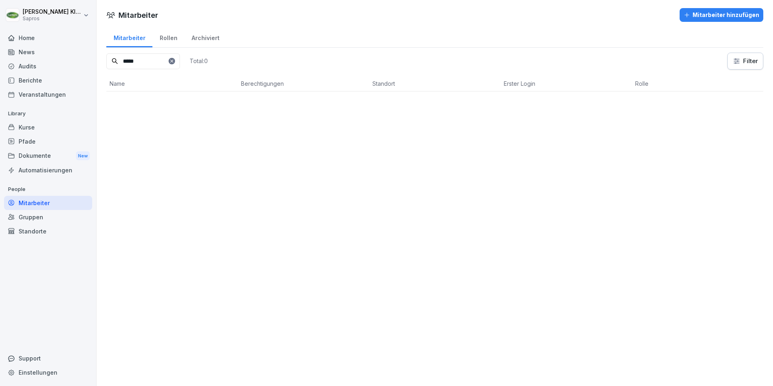 This screenshot has width=773, height=386. What do you see at coordinates (48, 217) in the screenshot?
I see `a: Gruppen` at bounding box center [48, 217].